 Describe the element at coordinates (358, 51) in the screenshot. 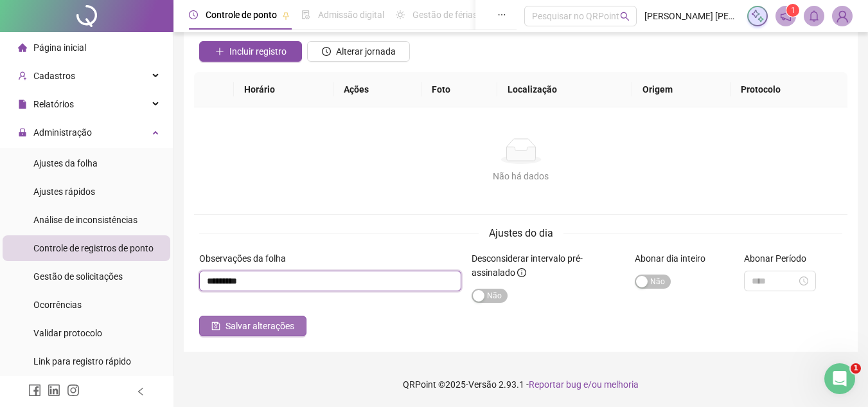

I see `button: Alterar jornada` at that location.